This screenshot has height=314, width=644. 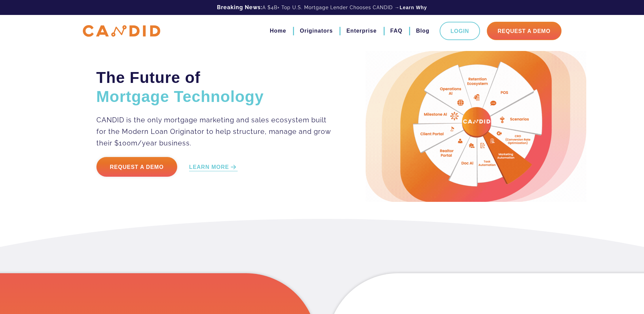 I want to click on h2: The Future of, so click(x=214, y=87).